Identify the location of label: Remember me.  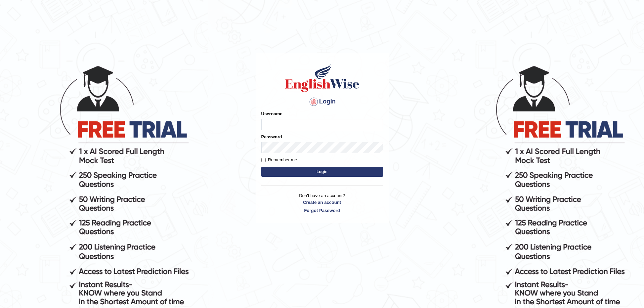
(279, 160).